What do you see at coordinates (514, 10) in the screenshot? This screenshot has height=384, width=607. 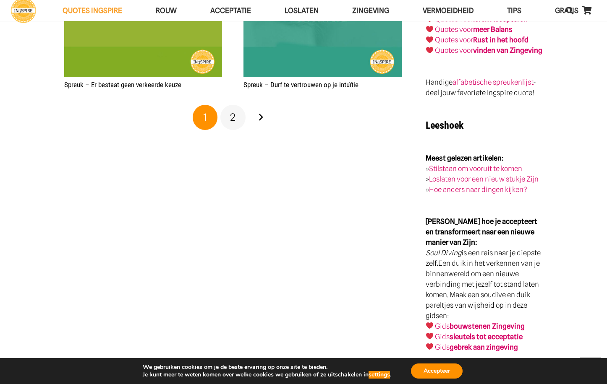 I see `span: TIPS` at bounding box center [514, 10].